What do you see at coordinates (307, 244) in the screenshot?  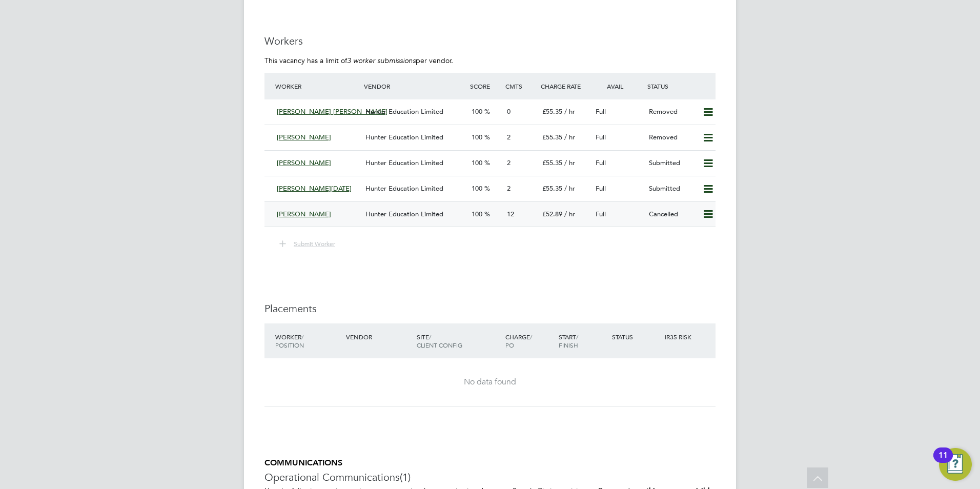 I see `button: Submit Worker` at bounding box center [307, 244].